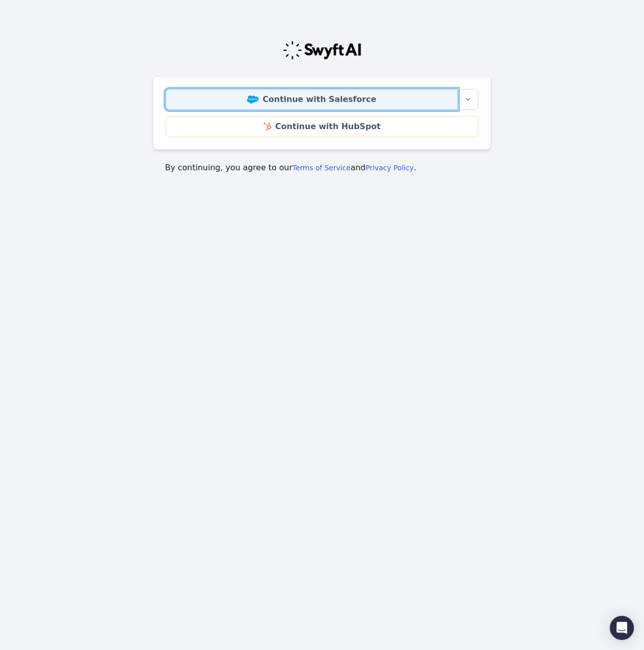 This screenshot has width=644, height=650. What do you see at coordinates (267, 127) in the screenshot?
I see `img: HubSpot` at bounding box center [267, 127].